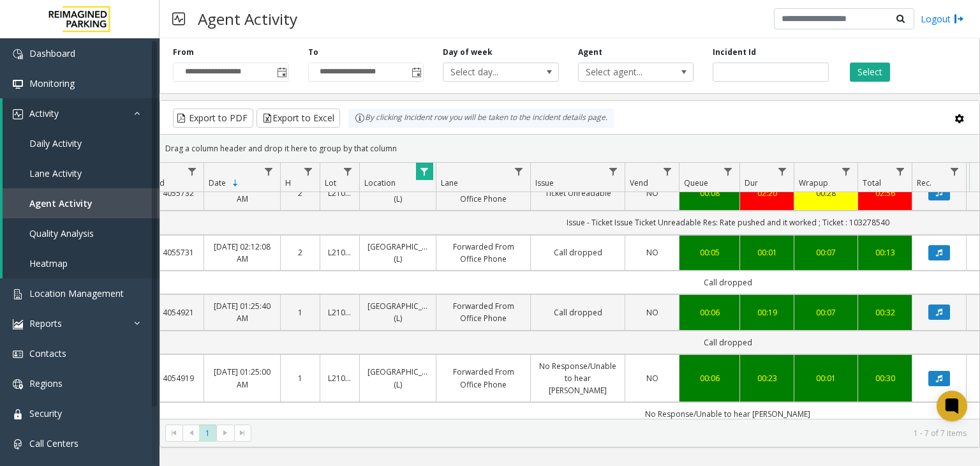 The width and height of the screenshot is (980, 466). Describe the element at coordinates (942, 18) in the screenshot. I see `a: Logout` at that location.